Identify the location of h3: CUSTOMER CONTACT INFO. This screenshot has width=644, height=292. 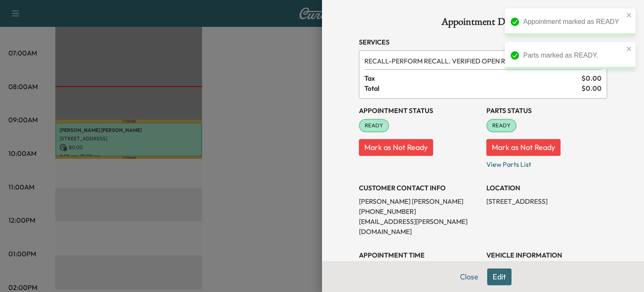
(419, 187).